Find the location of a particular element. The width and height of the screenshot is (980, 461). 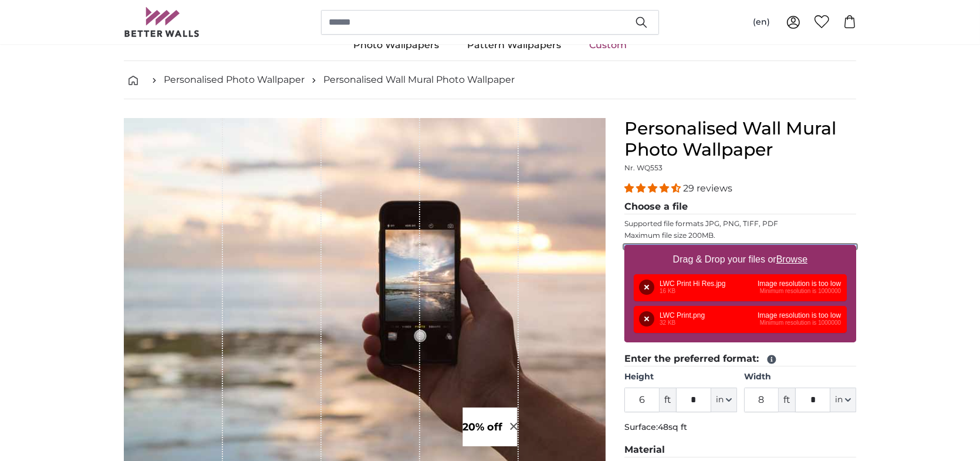

img: Betterwalls is located at coordinates (162, 22).